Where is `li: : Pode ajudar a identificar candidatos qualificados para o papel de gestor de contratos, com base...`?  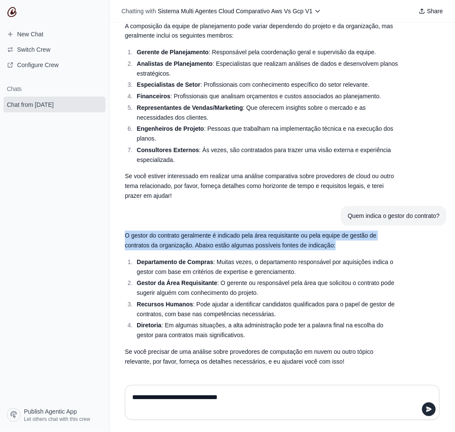 li: : Pode ajudar a identificar candidatos qualificados para o papel de gestor de contratos, com base... is located at coordinates (266, 309).